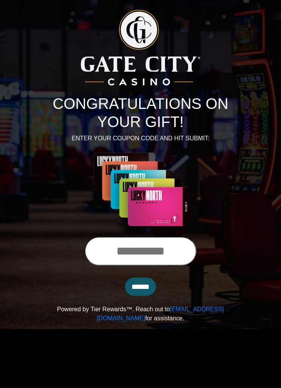  I want to click on img: Center Image, so click(141, 190).